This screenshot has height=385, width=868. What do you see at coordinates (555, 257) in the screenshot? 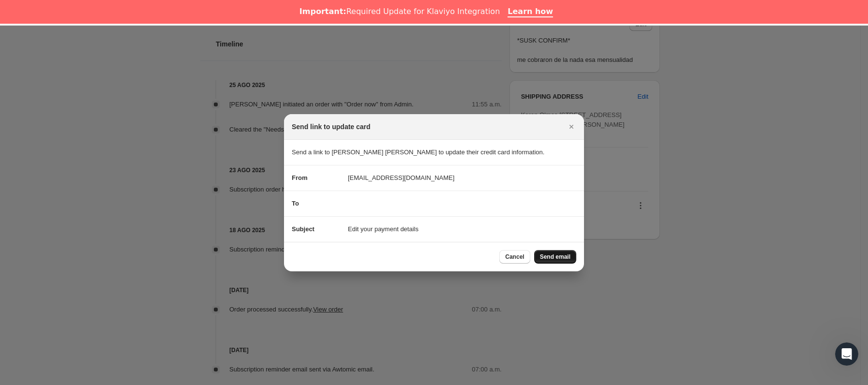
I see `span: Send email` at bounding box center [555, 257].